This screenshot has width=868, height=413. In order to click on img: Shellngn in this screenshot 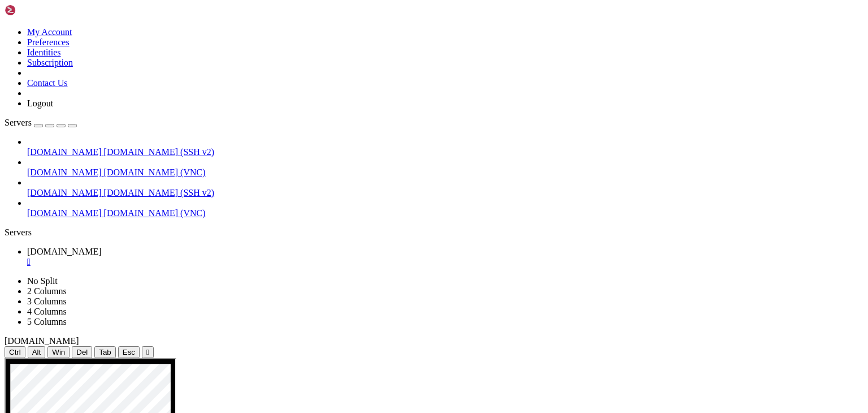, I will do `click(37, 10)`.